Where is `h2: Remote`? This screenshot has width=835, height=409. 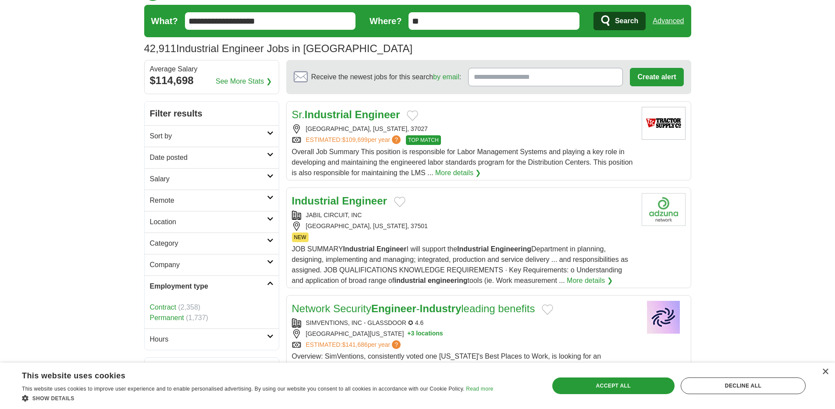 h2: Remote is located at coordinates (208, 201).